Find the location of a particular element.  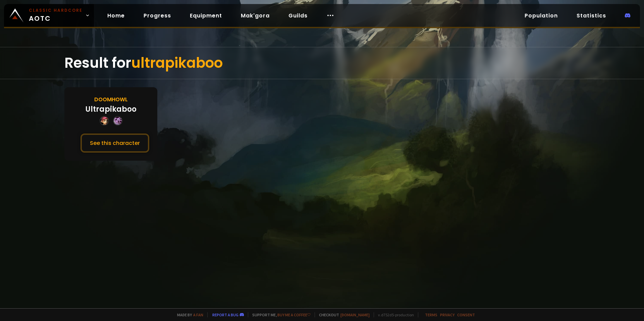

a: Terms is located at coordinates (431, 314).